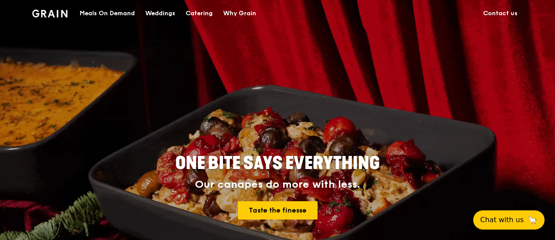  Describe the element at coordinates (160, 13) in the screenshot. I see `a: Weddings` at that location.